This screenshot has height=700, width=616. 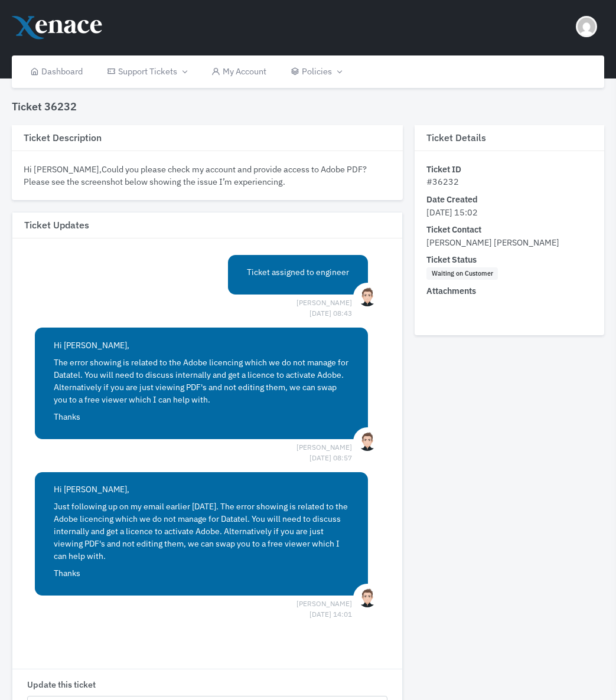 I want to click on a: Support Tickets, so click(x=147, y=71).